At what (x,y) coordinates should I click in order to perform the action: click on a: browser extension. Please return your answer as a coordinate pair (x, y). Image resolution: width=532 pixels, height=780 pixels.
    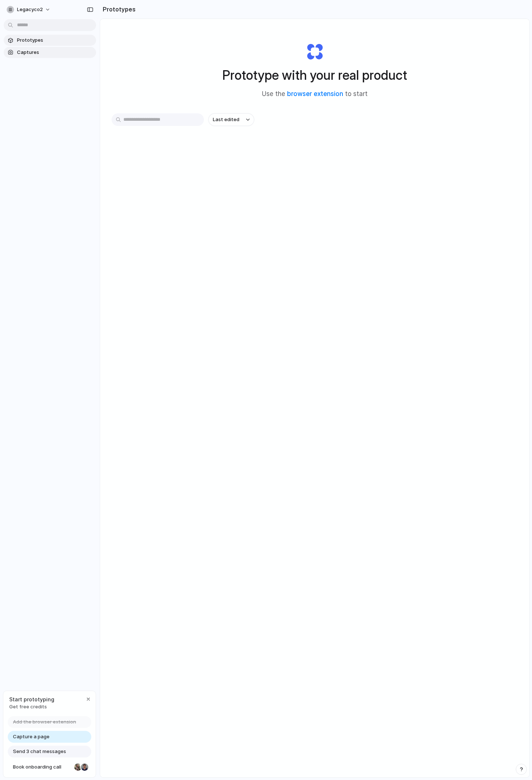
    Looking at the image, I should click on (315, 94).